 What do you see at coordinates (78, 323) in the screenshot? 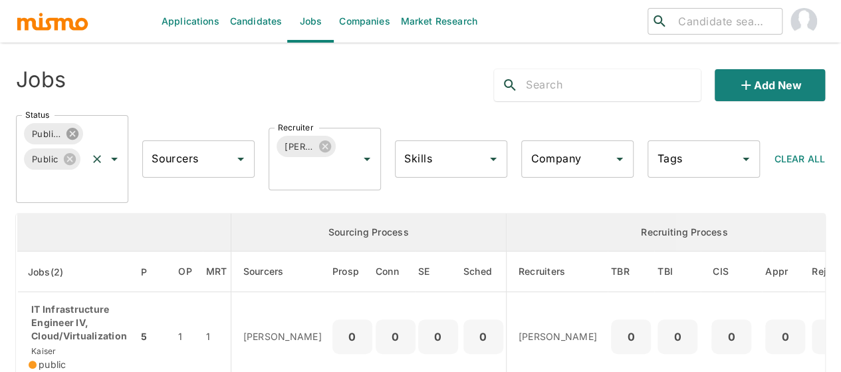
I see `p: IT Infrastructure Engineer IV, Cloud/Virtualization` at bounding box center [78, 323].